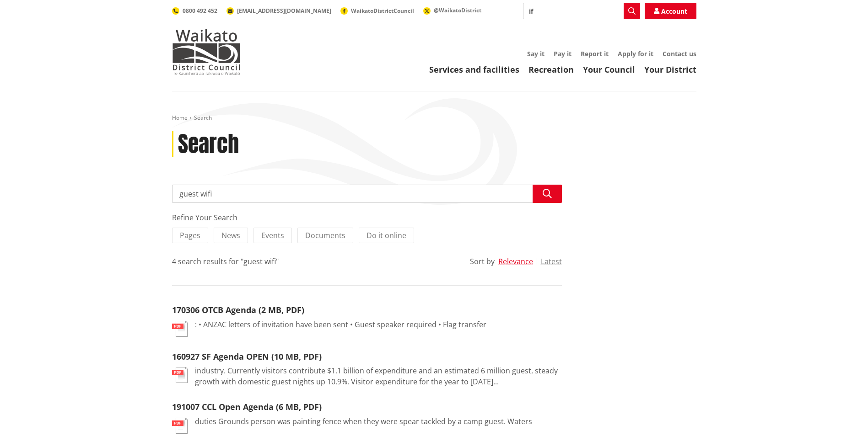 The image size is (868, 436). I want to click on a: Apply for it, so click(635, 54).